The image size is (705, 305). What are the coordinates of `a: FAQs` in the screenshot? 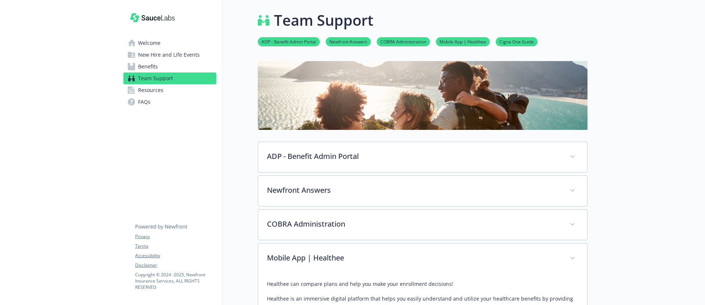 It's located at (170, 102).